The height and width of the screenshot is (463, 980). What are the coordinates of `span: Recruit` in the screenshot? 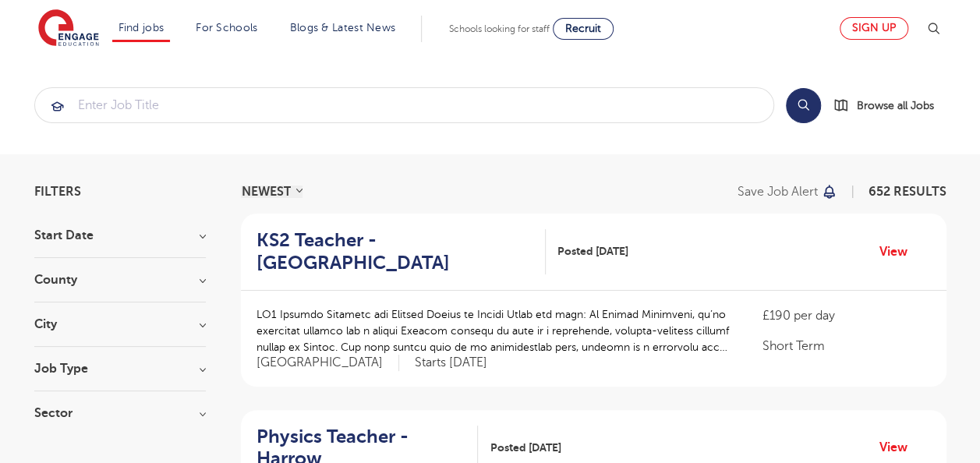 It's located at (583, 28).